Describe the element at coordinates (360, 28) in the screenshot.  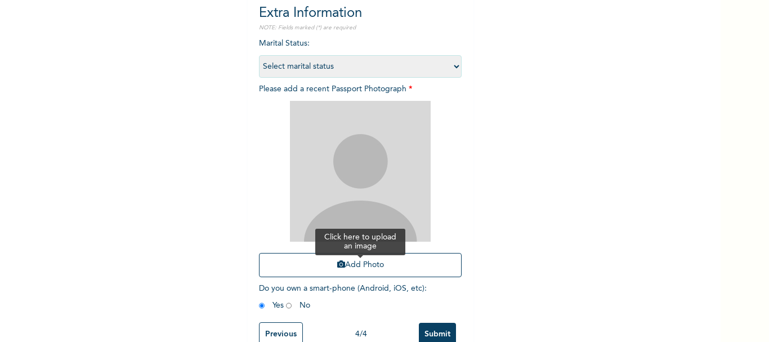
I see `p: NOTE: Fields marked (*) are required` at that location.